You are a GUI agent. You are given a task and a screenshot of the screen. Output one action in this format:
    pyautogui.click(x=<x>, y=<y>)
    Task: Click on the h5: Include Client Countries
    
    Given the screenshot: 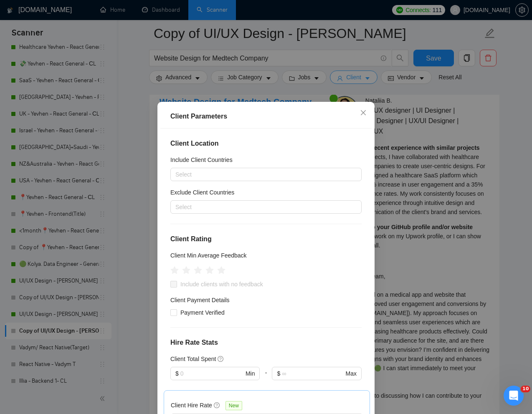 What is the action you would take?
    pyautogui.click(x=201, y=160)
    